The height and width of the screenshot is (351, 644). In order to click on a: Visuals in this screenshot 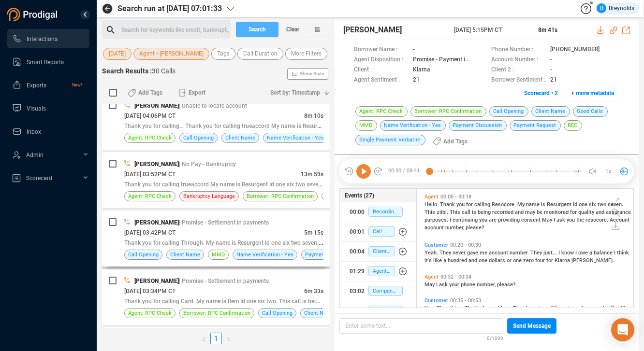, I will do `click(47, 108)`.